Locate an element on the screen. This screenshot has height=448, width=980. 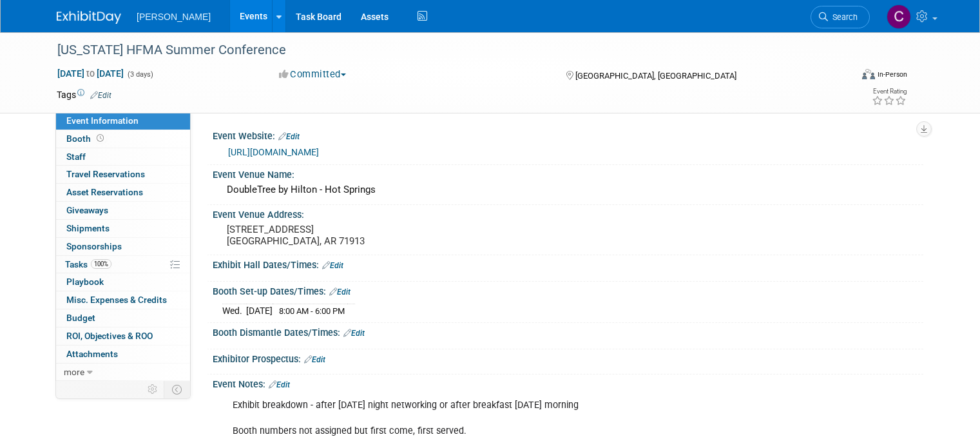
img: Format-Inperson.png is located at coordinates (868, 74).